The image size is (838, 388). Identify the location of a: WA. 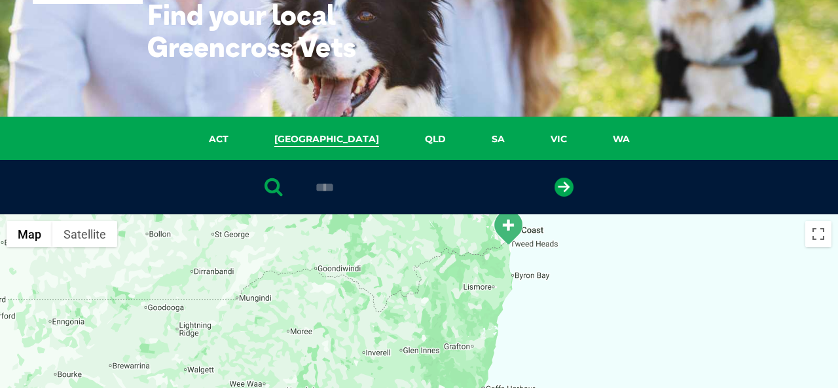
(621, 139).